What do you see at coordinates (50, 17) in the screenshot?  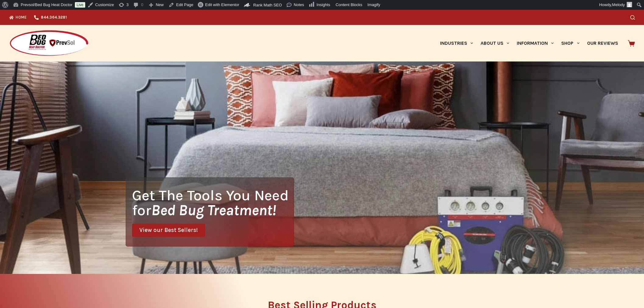 I see `a: 844.364.3281` at bounding box center [50, 17].